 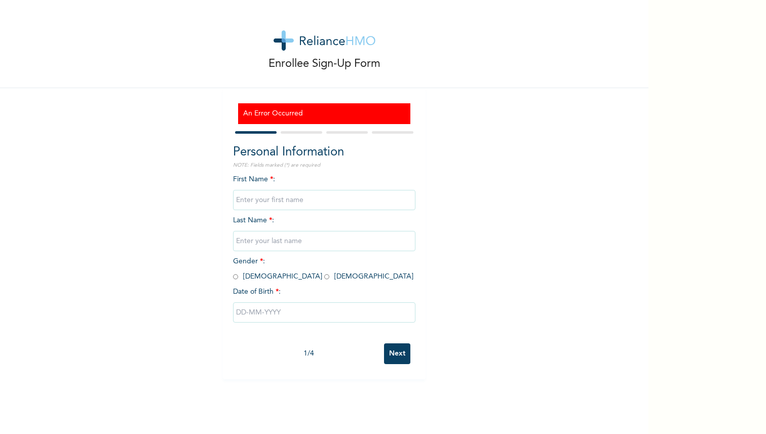 What do you see at coordinates (324, 153) in the screenshot?
I see `h2: Personal Information` at bounding box center [324, 153].